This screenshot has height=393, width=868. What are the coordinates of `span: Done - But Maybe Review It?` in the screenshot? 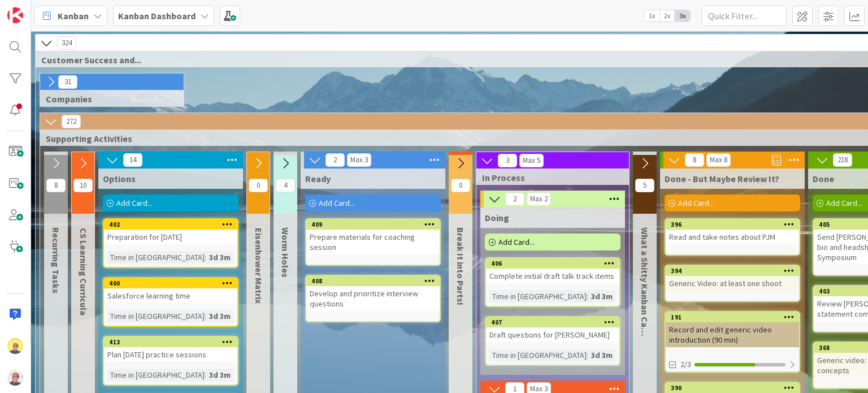 It's located at (722, 179).